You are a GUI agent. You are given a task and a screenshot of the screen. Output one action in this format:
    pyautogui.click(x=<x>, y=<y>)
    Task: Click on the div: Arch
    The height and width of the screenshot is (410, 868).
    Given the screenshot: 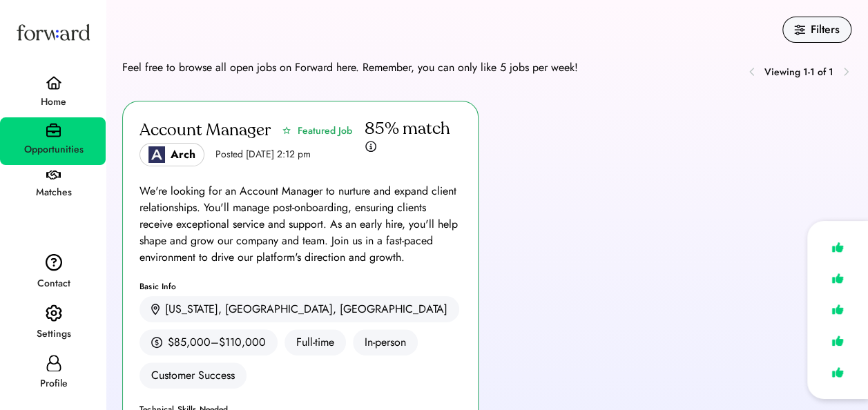 What is the action you would take?
    pyautogui.click(x=183, y=154)
    